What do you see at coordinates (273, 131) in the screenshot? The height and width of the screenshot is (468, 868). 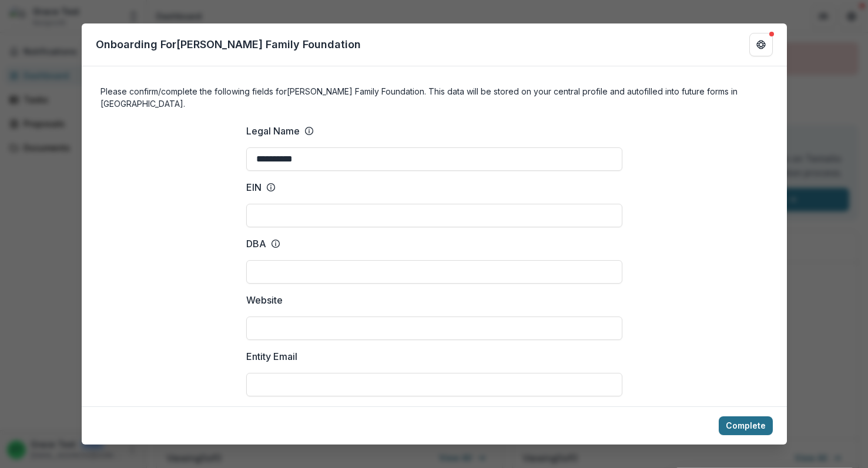 I see `p: Legal Name` at bounding box center [273, 131].